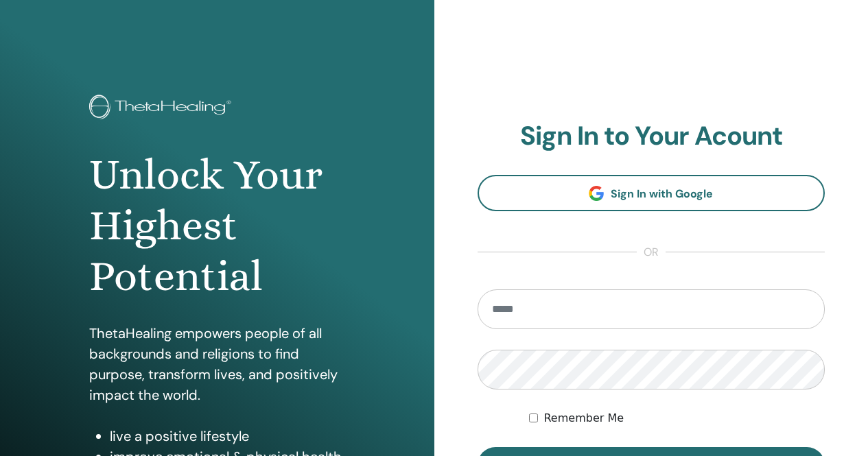 Image resolution: width=868 pixels, height=456 pixels. What do you see at coordinates (217, 226) in the screenshot?
I see `h1: Unlock Your Highest Potential` at bounding box center [217, 226].